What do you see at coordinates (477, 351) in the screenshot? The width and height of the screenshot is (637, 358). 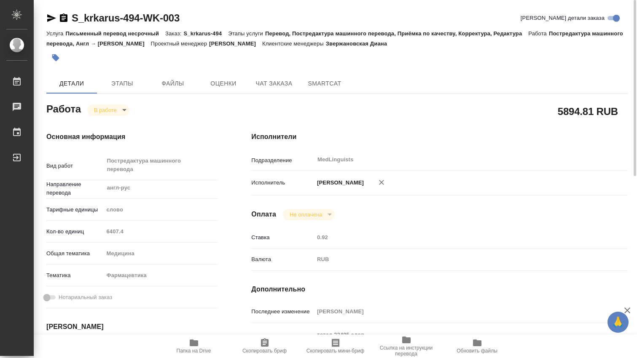 I see `span: Обновить файлы` at bounding box center [477, 351].